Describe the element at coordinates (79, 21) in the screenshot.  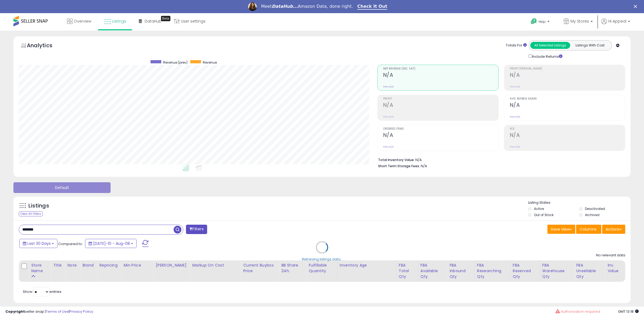
I see `a: Overview` at that location.